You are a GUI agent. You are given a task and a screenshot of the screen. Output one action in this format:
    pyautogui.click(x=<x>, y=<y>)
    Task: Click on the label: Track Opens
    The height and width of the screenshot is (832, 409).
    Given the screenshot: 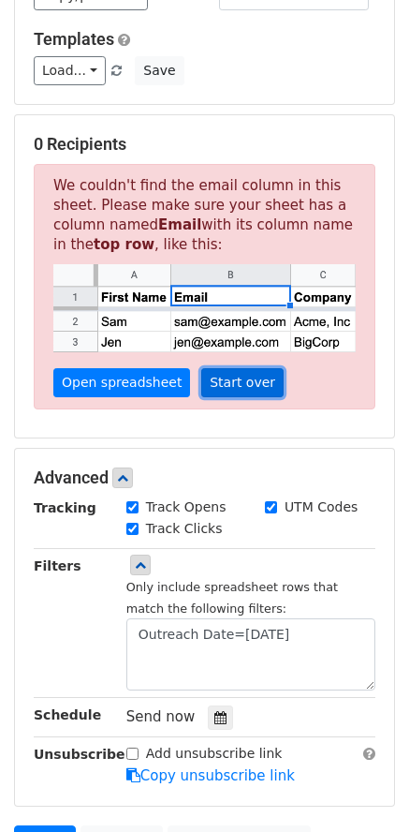 What is the action you would take?
    pyautogui.click(x=186, y=507)
    